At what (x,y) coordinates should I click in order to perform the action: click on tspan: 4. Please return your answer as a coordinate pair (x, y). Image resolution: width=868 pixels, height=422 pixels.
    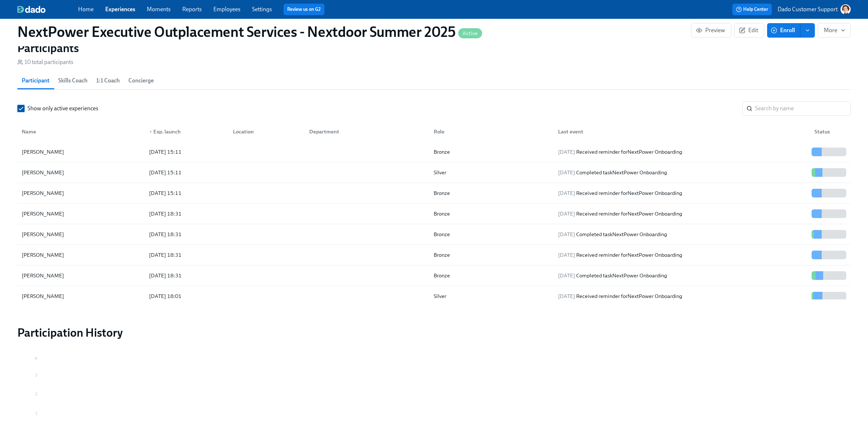
    Looking at the image, I should click on (36, 359).